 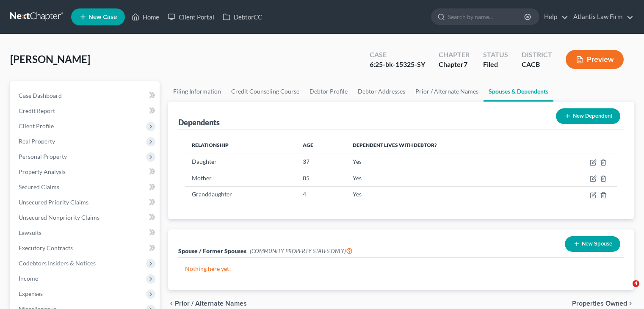 I want to click on td: Daughter, so click(x=240, y=162).